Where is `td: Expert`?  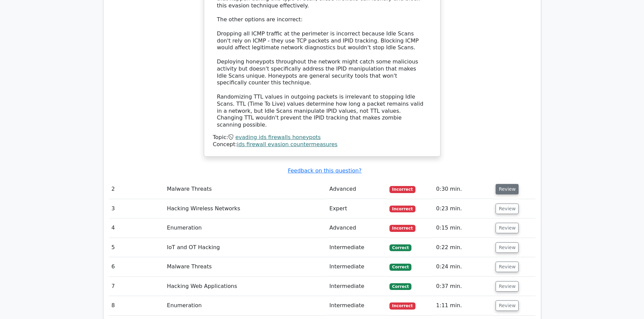 td: Expert is located at coordinates (356, 209).